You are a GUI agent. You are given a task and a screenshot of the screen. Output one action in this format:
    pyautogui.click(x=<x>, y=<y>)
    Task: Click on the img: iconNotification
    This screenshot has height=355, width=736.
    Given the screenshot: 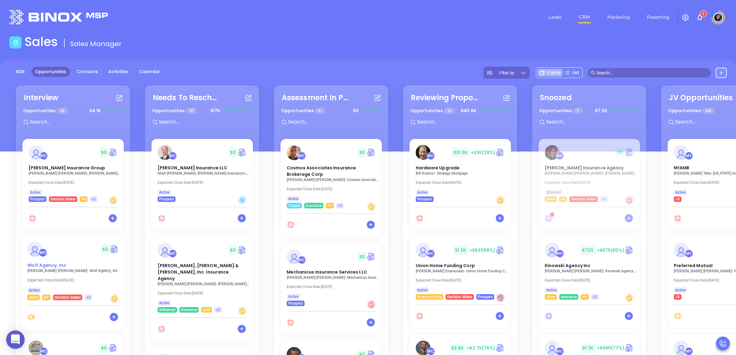 What is the action you would take?
    pyautogui.click(x=699, y=18)
    